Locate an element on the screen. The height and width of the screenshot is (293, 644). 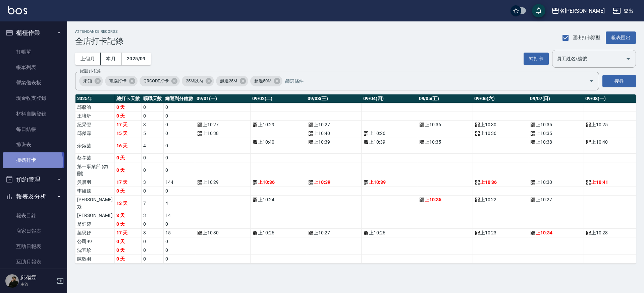
button: 補打卡 is located at coordinates (536, 58).